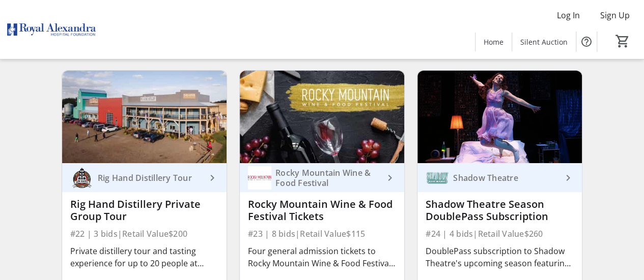  I want to click on a: Rig Hand Distillery TourRig Hand Distillery Tour, so click(144, 177).